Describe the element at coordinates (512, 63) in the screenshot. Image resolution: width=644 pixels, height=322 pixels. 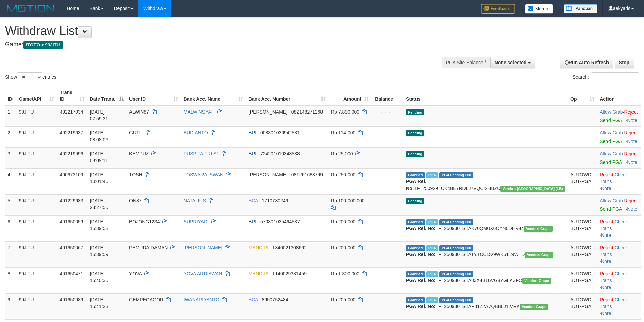
I see `button: None selected` at that location.